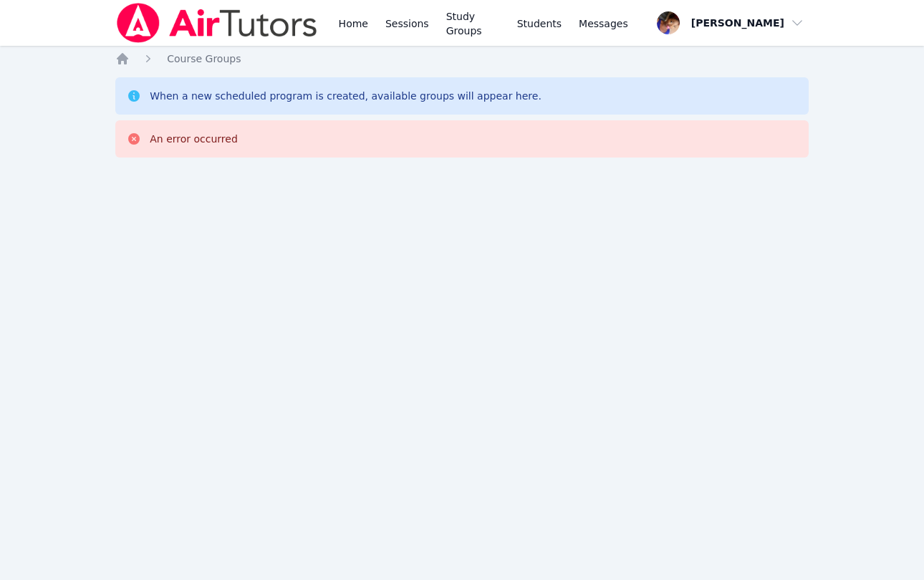 This screenshot has height=580, width=924. I want to click on img: Air Tutors, so click(216, 23).